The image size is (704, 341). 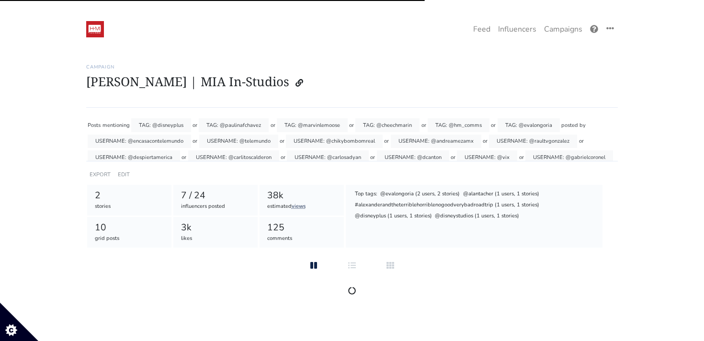 I want to click on a: Feed, so click(x=482, y=29).